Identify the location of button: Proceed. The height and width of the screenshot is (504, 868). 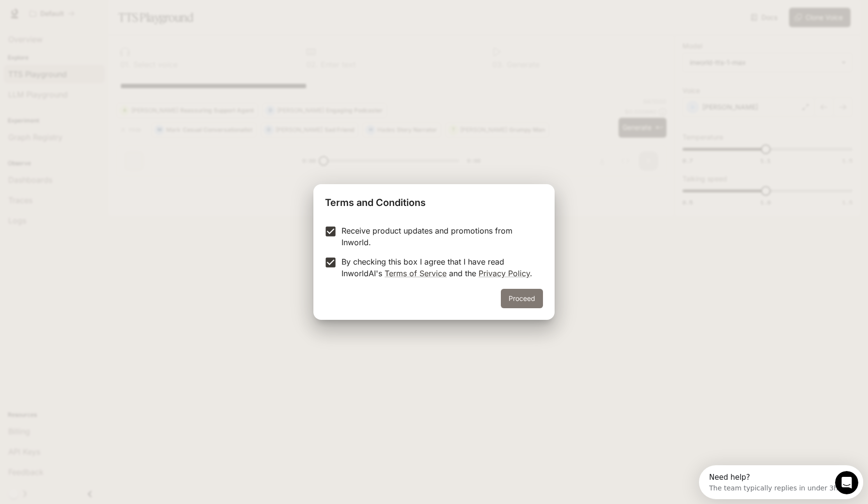
(522, 299).